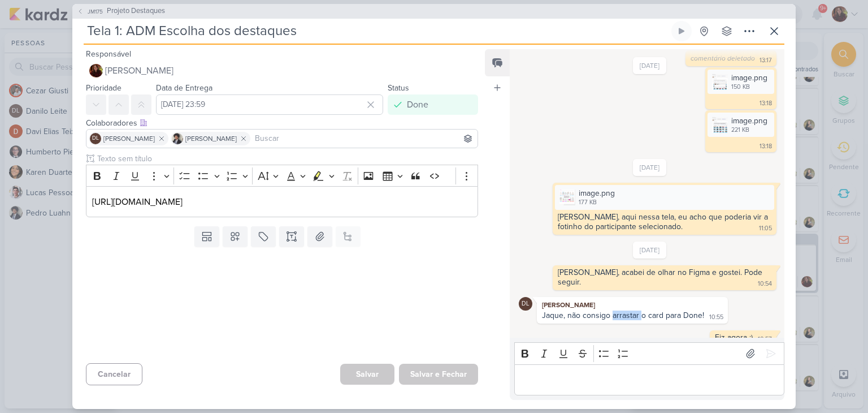 This screenshot has width=868, height=413. Describe the element at coordinates (765, 284) in the screenshot. I see `div: 10:54` at that location.